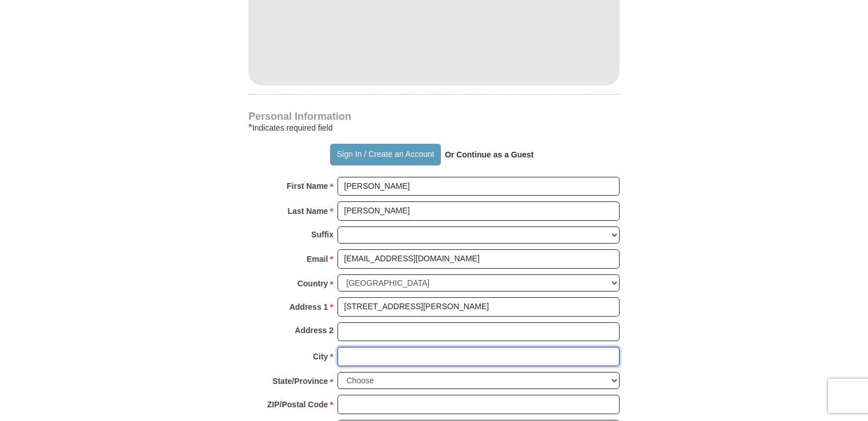 The width and height of the screenshot is (868, 421). What do you see at coordinates (307, 186) in the screenshot?
I see `strong: First Name` at bounding box center [307, 186].